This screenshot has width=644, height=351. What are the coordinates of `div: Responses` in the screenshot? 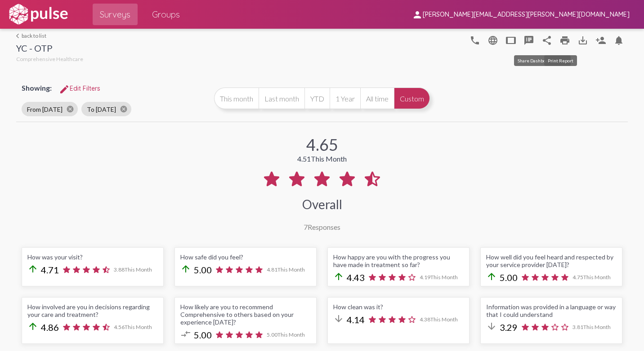 It's located at (322, 227).